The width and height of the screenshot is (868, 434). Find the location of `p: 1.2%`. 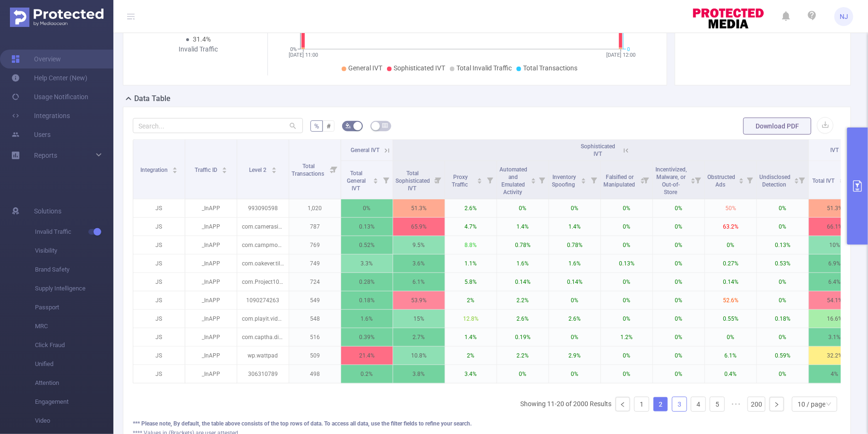

p: 1.2% is located at coordinates (626, 337).